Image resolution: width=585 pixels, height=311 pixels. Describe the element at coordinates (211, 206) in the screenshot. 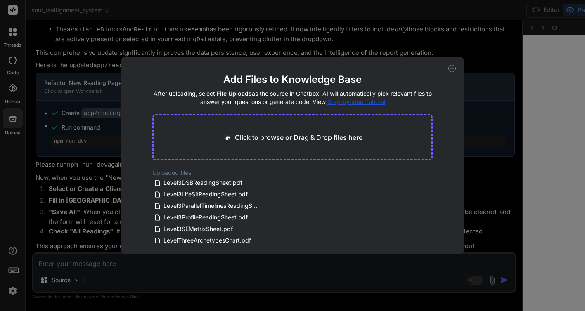

I see `span: Level3ParallelTimelinesReadingSheet.pdf` at that location.